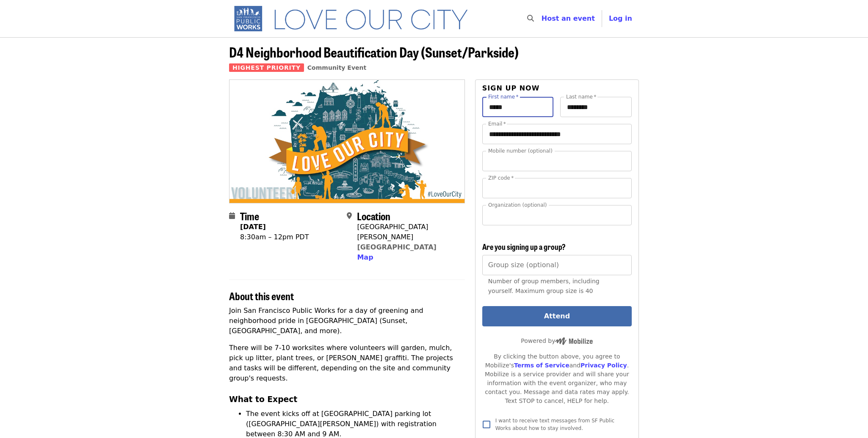 The image size is (868, 438). I want to click on span: Log in, so click(620, 18).